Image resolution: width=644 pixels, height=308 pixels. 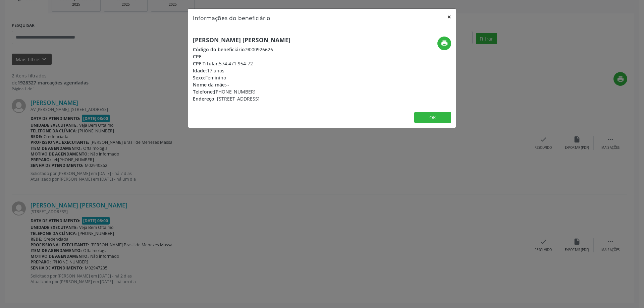 What do you see at coordinates (220, 49) in the screenshot?
I see `span: Código do beneficiário:` at bounding box center [220, 49].